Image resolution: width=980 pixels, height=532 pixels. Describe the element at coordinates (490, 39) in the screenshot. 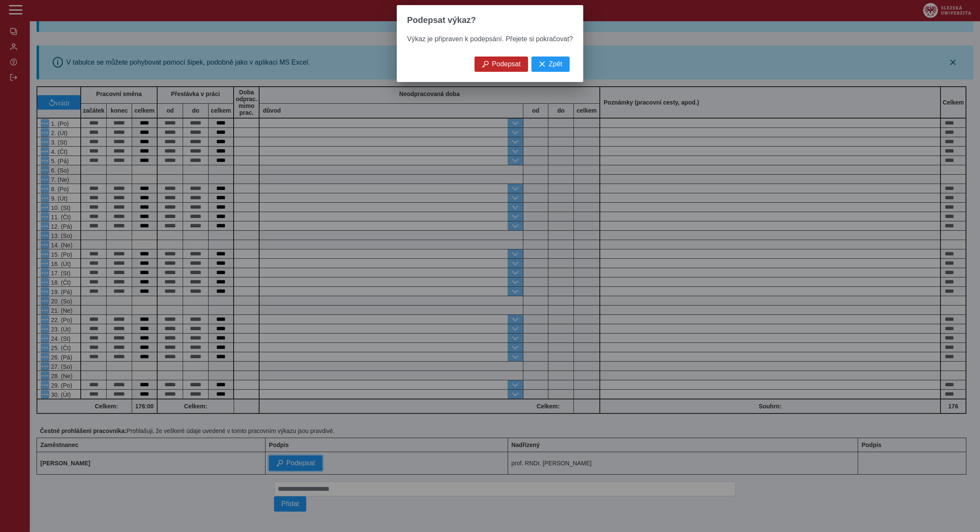

I see `span: Výkaz je připraven k podepsání. Přejete si pokračovat?` at that location.